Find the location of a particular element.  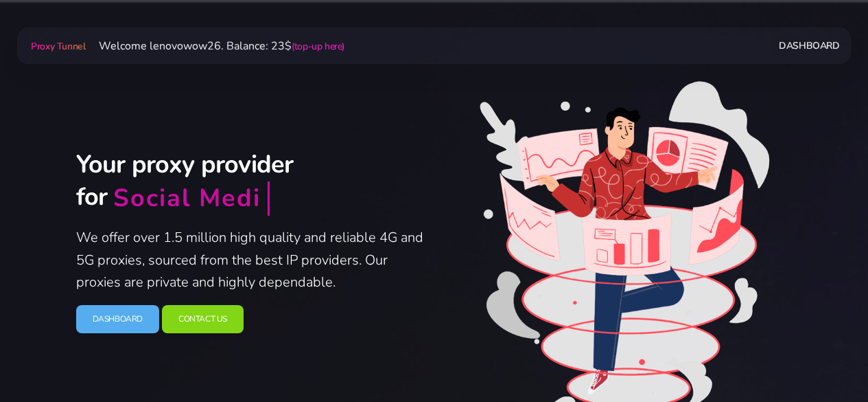

p: We offer over 1.5 million high quality and reliable 4G and 5G proxies, sourced from the best IP p... is located at coordinates (251, 261).